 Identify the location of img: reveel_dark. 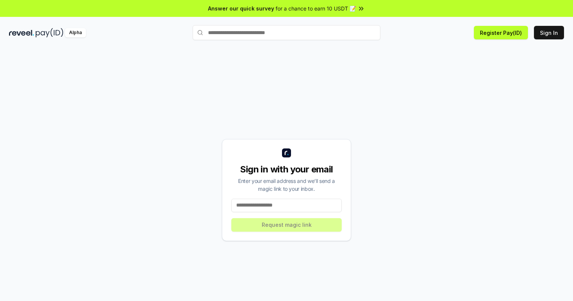
(21, 33).